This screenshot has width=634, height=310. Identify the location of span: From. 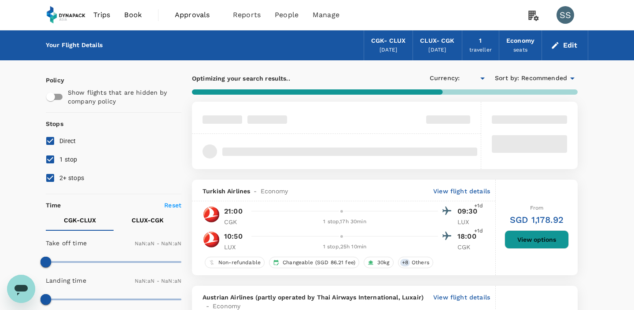
(537, 208).